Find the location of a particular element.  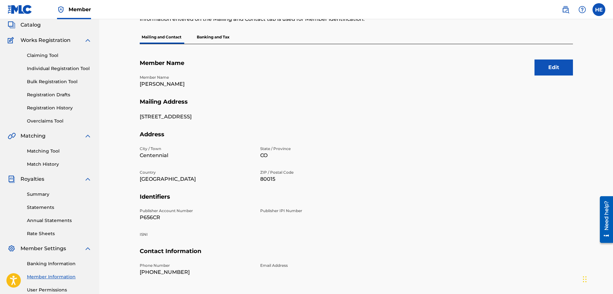

a: Annual Statements is located at coordinates (59, 221).